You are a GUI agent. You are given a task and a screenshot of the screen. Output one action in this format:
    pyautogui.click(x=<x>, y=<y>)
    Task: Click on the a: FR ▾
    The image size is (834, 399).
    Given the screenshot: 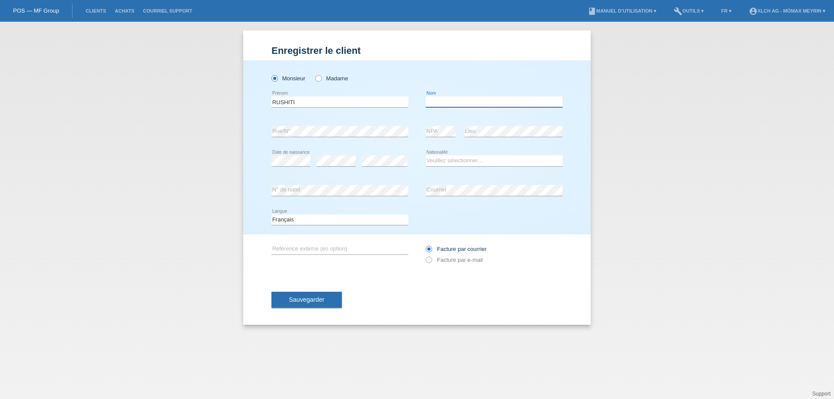 What is the action you would take?
    pyautogui.click(x=726, y=11)
    